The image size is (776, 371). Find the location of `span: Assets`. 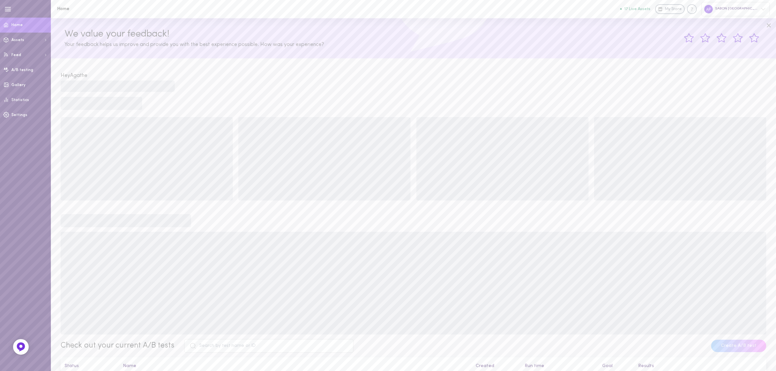

span: Assets is located at coordinates (18, 40).